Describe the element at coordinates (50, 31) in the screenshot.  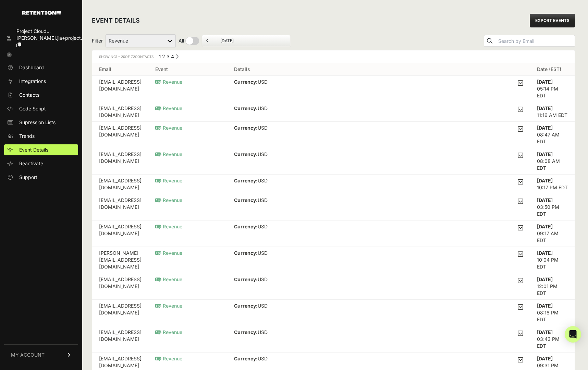
I see `div: Project Cloud...` at that location.